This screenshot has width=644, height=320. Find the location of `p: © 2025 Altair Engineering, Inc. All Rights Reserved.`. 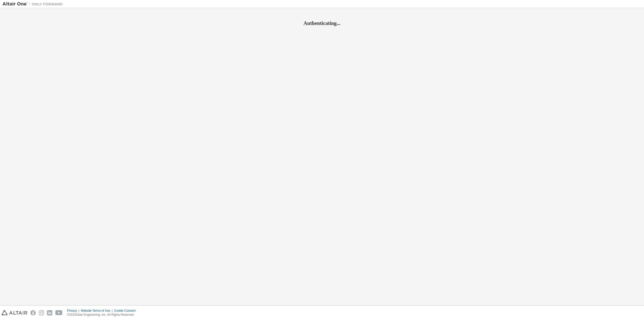

p: © 2025 Altair Engineering, Inc. All Rights Reserved. is located at coordinates (103, 315).